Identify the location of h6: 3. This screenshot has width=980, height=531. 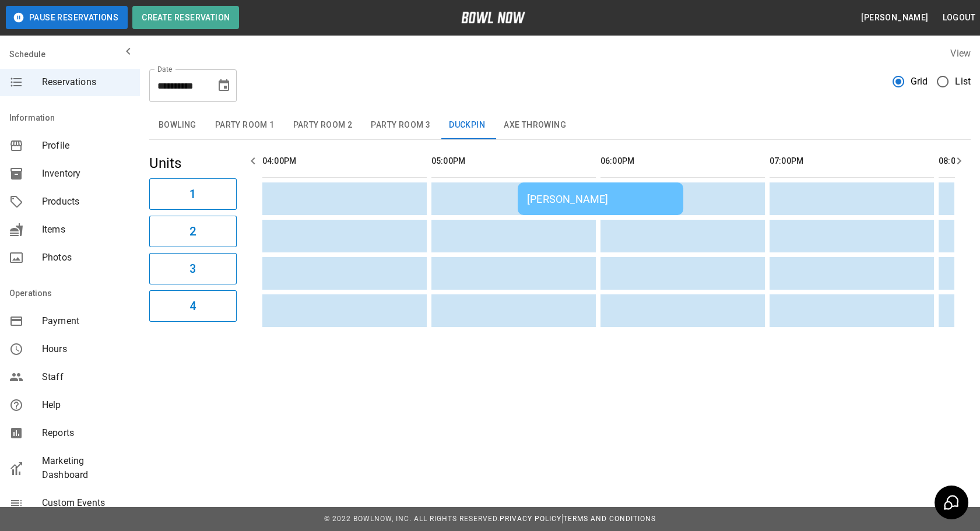
(193, 269).